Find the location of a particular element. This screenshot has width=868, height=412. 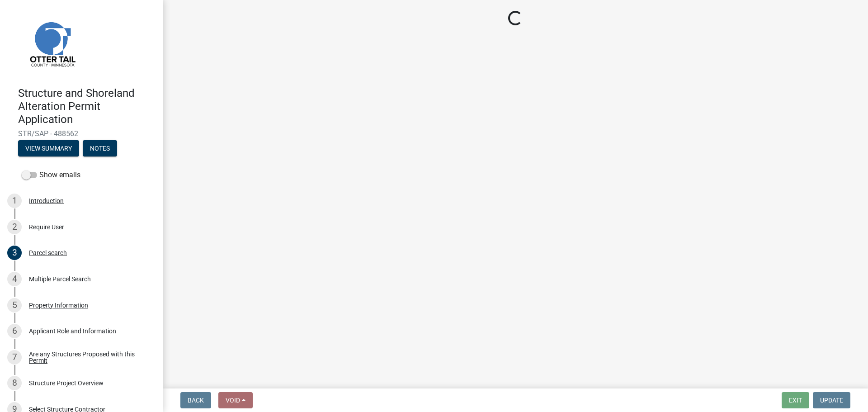

div: Introduction is located at coordinates (47, 201).